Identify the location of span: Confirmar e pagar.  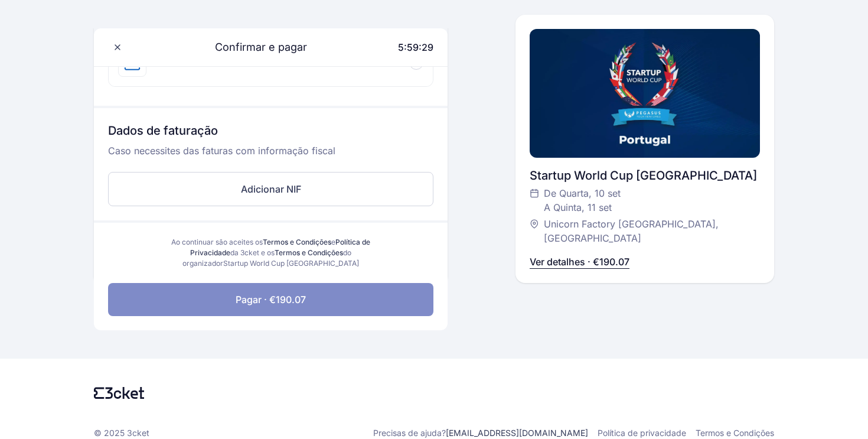
(254, 47).